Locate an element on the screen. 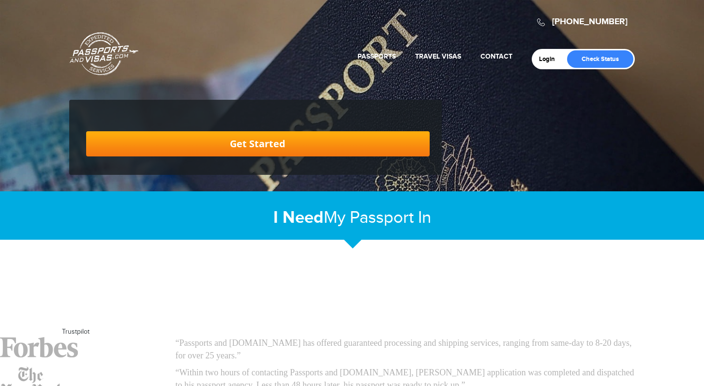 The height and width of the screenshot is (386, 704). a: Login is located at coordinates (550, 59).